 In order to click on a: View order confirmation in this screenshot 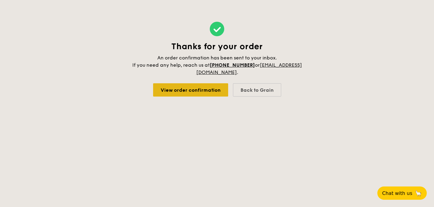, I will do `click(191, 90)`.